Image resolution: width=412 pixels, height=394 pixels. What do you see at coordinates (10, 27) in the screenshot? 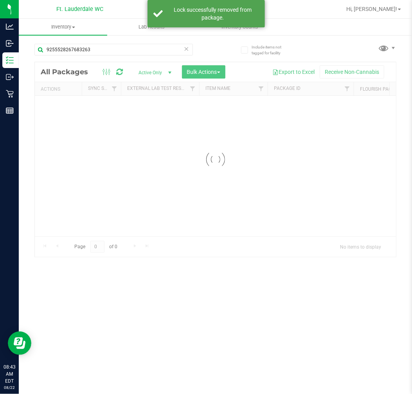
I see `inline-svg: Analytics` at bounding box center [10, 27].